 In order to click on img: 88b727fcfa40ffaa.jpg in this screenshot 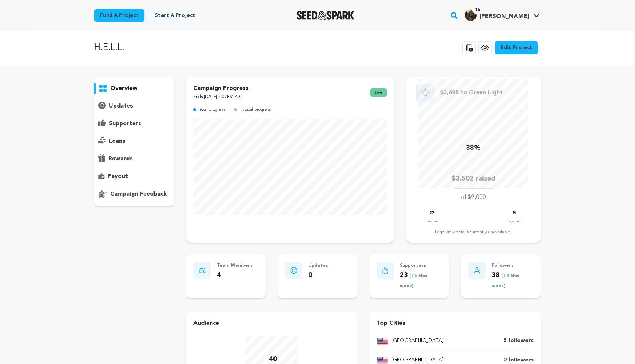, I will do `click(471, 15)`.